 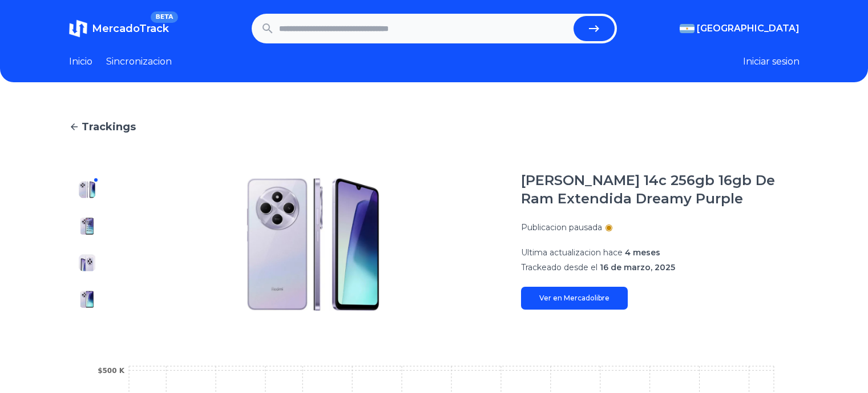 I want to click on span: BETA, so click(x=164, y=17).